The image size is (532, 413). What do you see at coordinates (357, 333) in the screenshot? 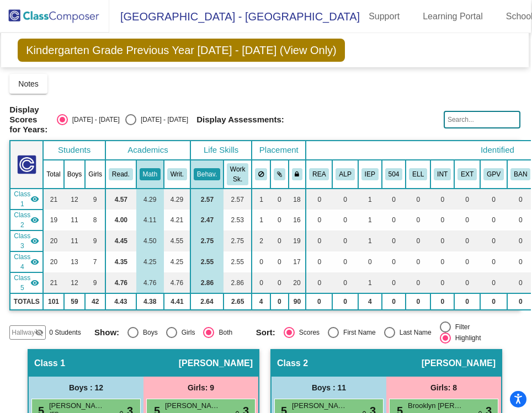
I see `div: First Name` at bounding box center [357, 333].